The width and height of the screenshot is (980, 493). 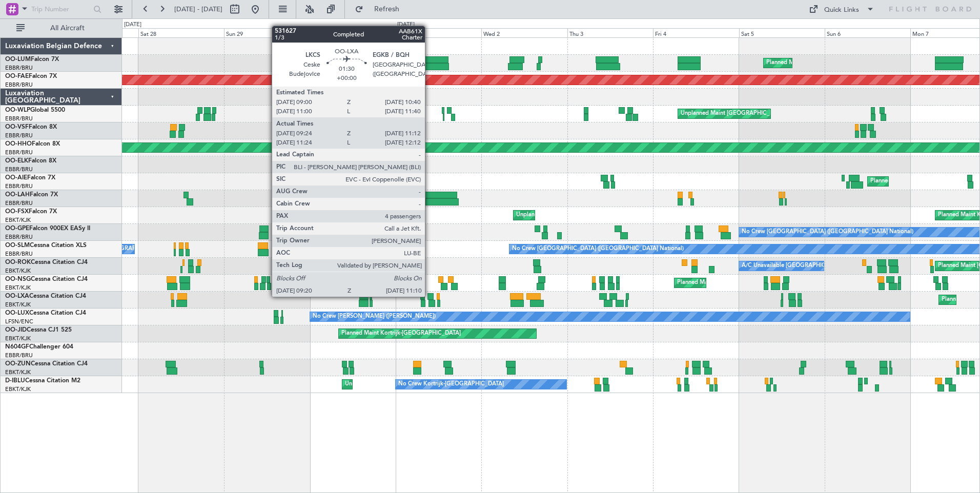 I want to click on span: OO-ELK, so click(x=16, y=161).